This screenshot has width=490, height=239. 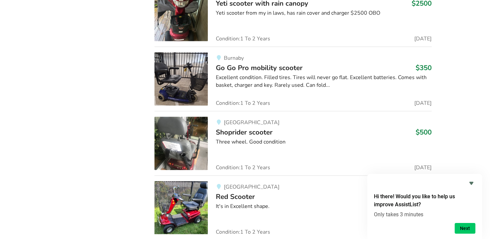 What do you see at coordinates (323, 142) in the screenshot?
I see `div: Three wheel. Good condition` at bounding box center [323, 142].